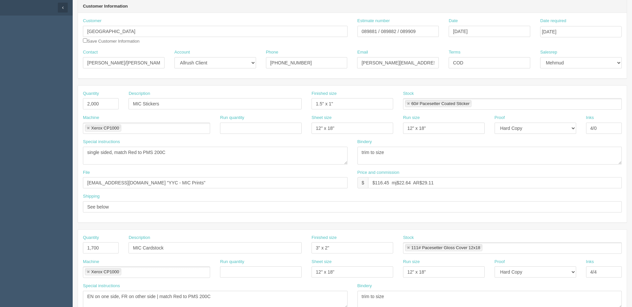 This screenshot has height=307, width=632. What do you see at coordinates (272, 52) in the screenshot?
I see `label: Phone` at bounding box center [272, 52].